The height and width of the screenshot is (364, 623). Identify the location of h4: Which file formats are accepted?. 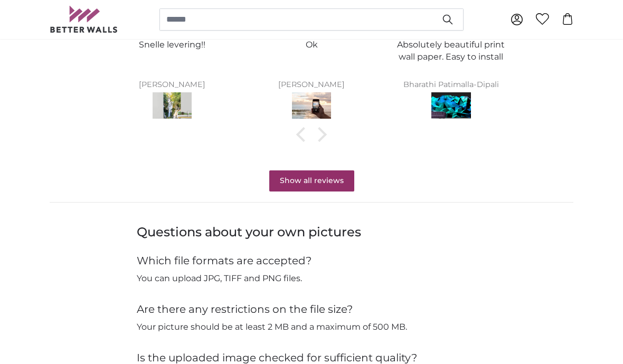
(311, 261).